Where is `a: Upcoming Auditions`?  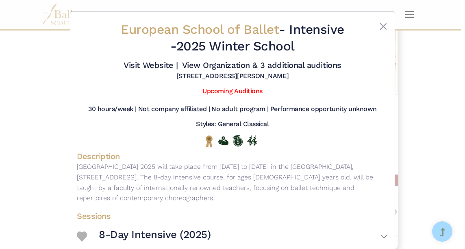 a: Upcoming Auditions is located at coordinates (232, 91).